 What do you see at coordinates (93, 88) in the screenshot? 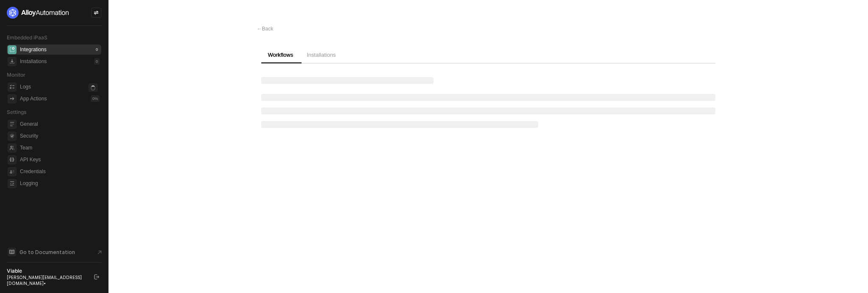
I see `span: icon-loader` at bounding box center [93, 88].